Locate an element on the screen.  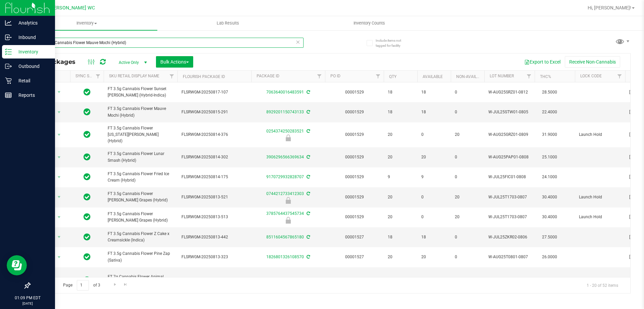
p: Reports is located at coordinates (32, 95).